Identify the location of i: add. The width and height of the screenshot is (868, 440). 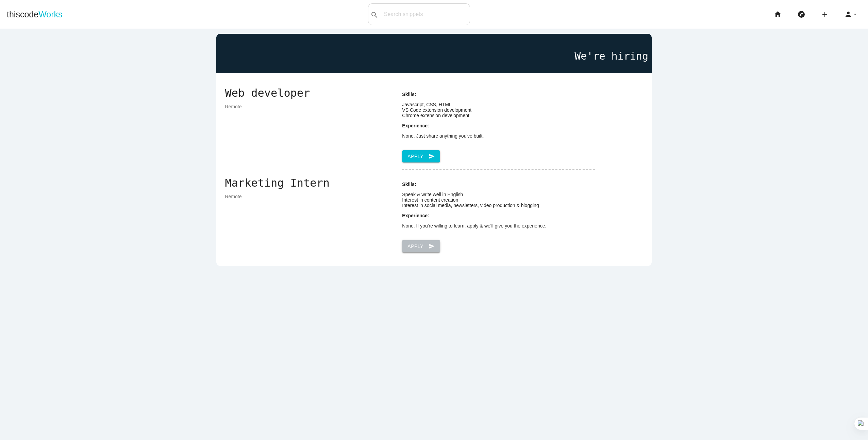
(825, 14).